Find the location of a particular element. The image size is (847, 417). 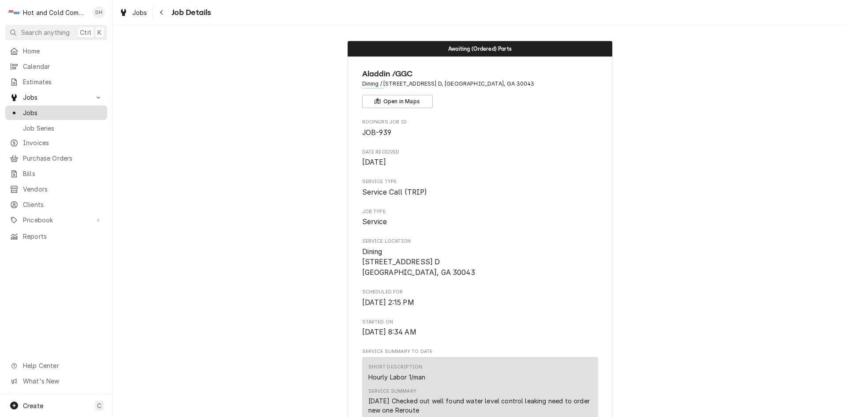

a: Go to Pricebook is located at coordinates (56, 220).